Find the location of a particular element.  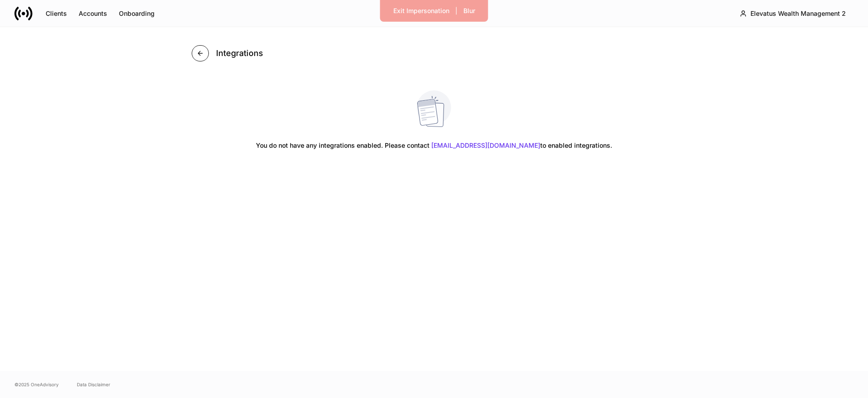

span: © 2025 OneAdvisory is located at coordinates (37, 385).